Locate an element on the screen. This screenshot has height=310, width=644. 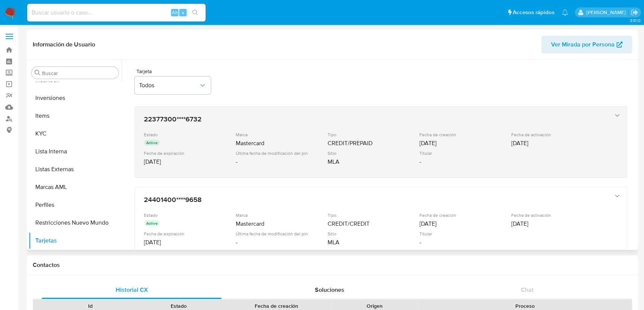
div: Id is located at coordinates (90, 306).